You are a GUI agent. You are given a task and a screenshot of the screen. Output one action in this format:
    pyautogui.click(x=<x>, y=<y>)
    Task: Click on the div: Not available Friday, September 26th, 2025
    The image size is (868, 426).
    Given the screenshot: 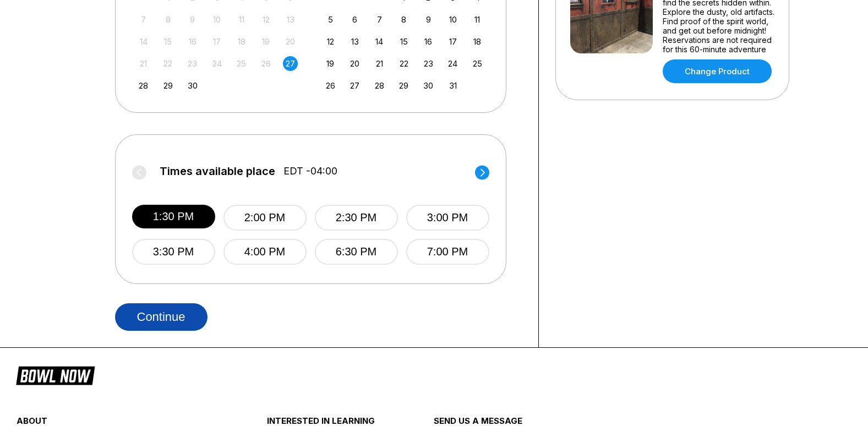 What is the action you would take?
    pyautogui.click(x=266, y=63)
    